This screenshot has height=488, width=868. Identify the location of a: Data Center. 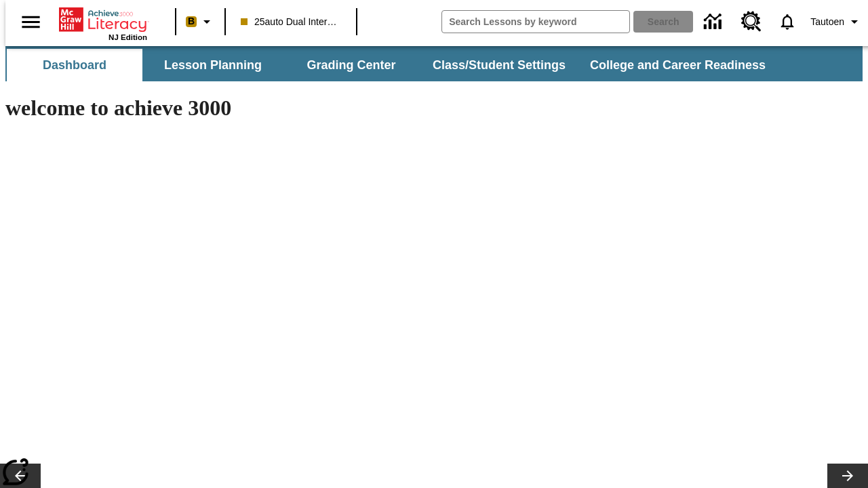
(714, 22).